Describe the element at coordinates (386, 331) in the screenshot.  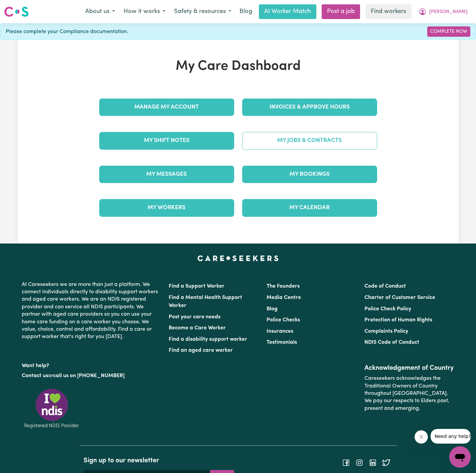
I see `a: Complaints Policy` at that location.